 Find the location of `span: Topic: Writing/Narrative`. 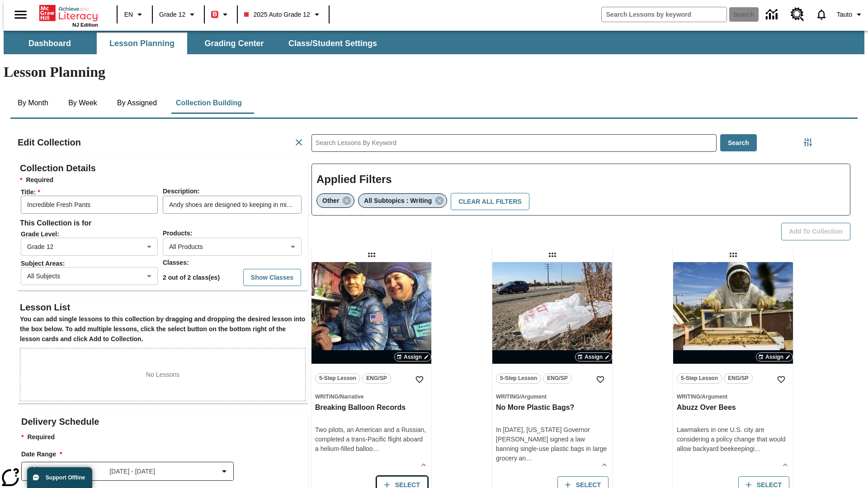

span: Topic: Writing/Narrative is located at coordinates (371, 396).